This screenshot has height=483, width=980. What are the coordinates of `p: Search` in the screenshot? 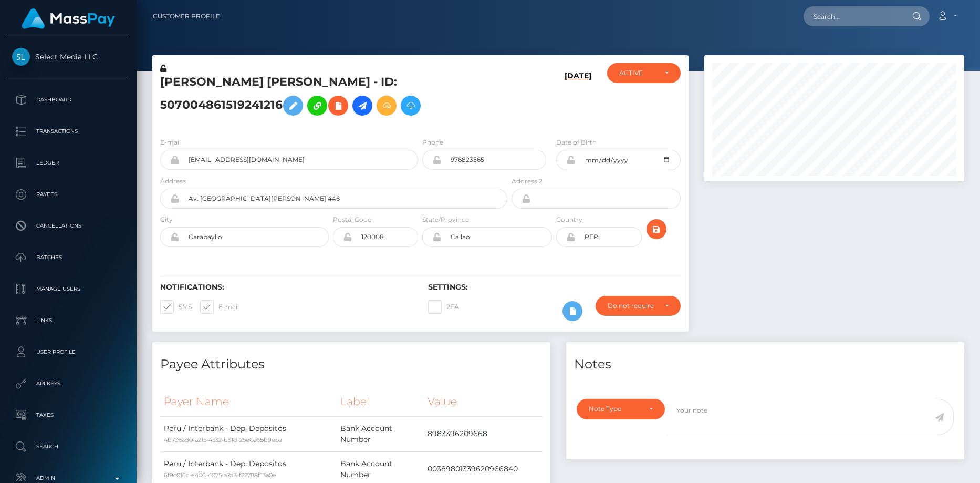 It's located at (68, 447).